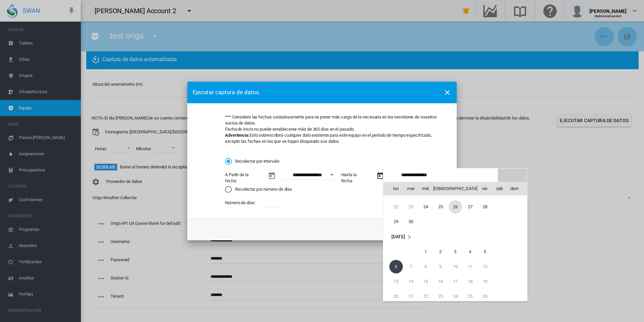  Describe the element at coordinates (487, 206) in the screenshot. I see `td: domingo septiembre 28 2025` at that location.